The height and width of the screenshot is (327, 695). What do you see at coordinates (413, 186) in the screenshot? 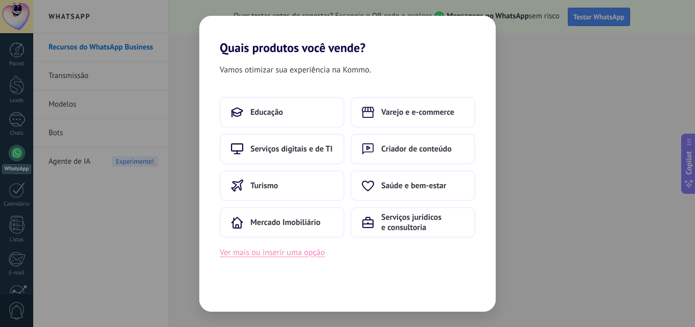
I see `span: Saúde e bem-estar` at bounding box center [413, 186].